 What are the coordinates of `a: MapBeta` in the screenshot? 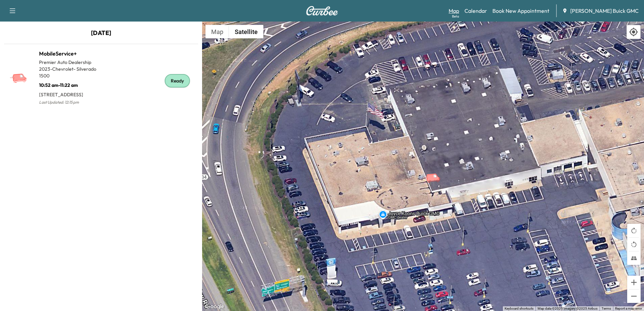 It's located at (453, 11).